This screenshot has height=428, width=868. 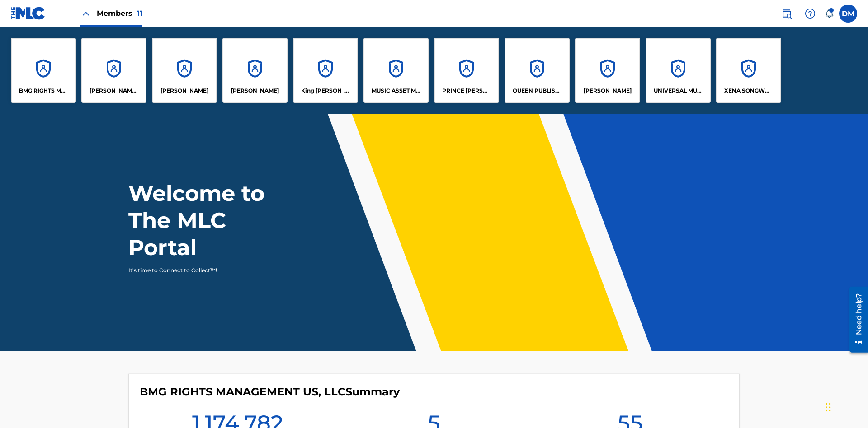 I want to click on div: Drag, so click(x=828, y=407).